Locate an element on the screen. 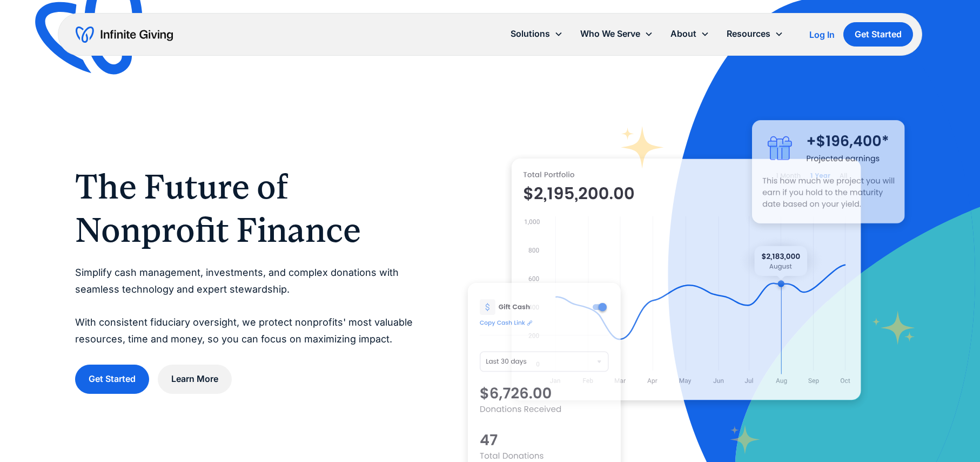 The width and height of the screenshot is (980, 462). a: Learn More is located at coordinates (194, 378).